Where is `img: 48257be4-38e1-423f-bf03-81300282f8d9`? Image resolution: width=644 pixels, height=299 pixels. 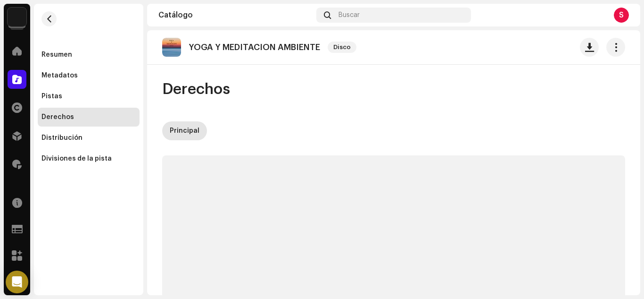 img: 48257be4-38e1-423f-bf03-81300282f8d9 is located at coordinates (17, 17).